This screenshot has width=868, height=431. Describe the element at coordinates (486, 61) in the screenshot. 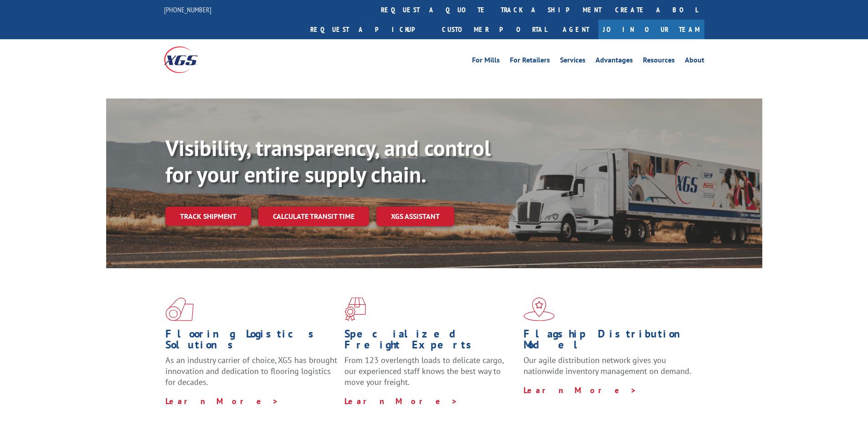

I see `a: For Mills` at that location.